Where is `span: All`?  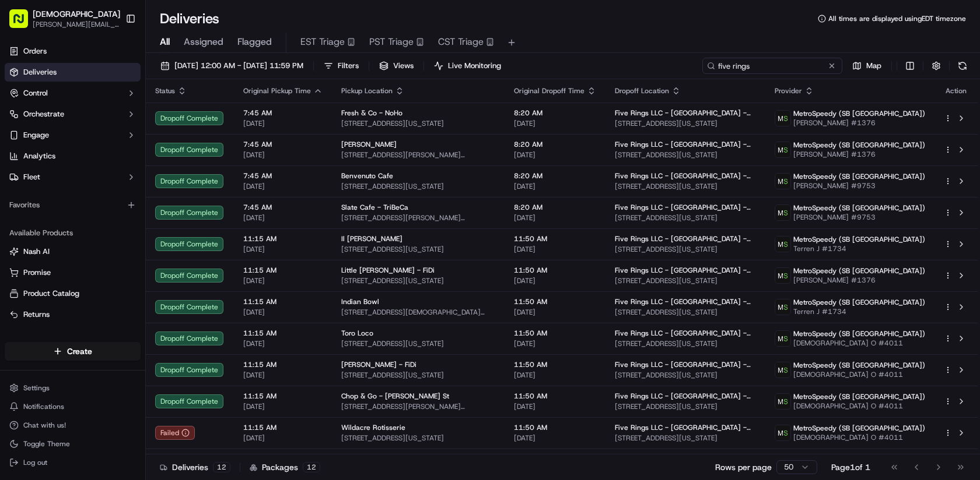 span: All is located at coordinates (164, 42).